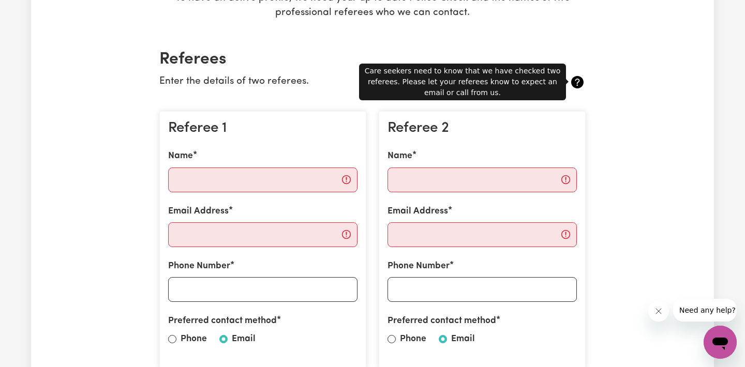  I want to click on div: Care seekers need to know that we have checked two referees. Please let your referees know to exp..., so click(463, 82).